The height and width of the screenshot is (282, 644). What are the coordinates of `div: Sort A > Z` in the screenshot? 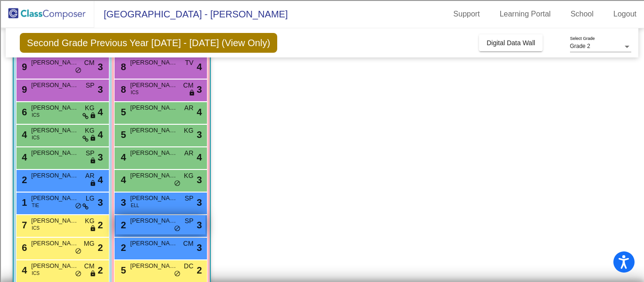 It's located at (322, 8).